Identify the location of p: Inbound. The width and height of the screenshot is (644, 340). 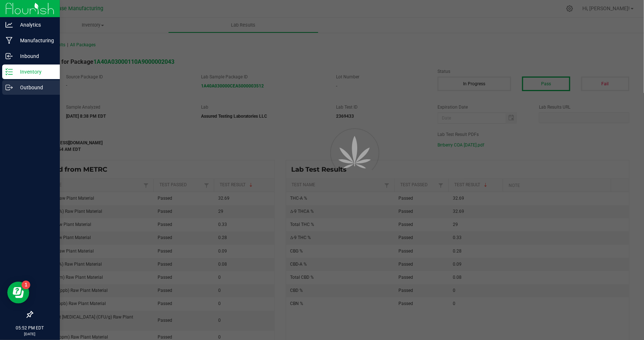
(35, 56).